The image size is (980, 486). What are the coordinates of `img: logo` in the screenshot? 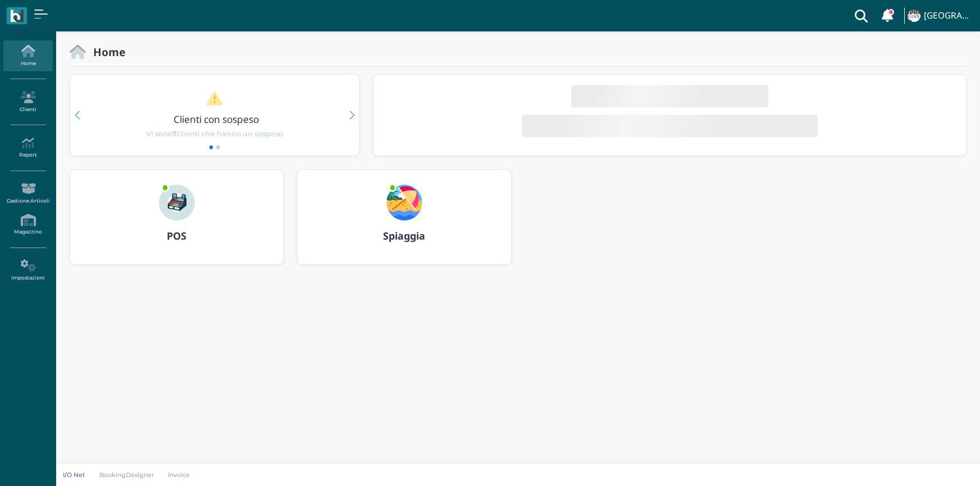 It's located at (16, 15).